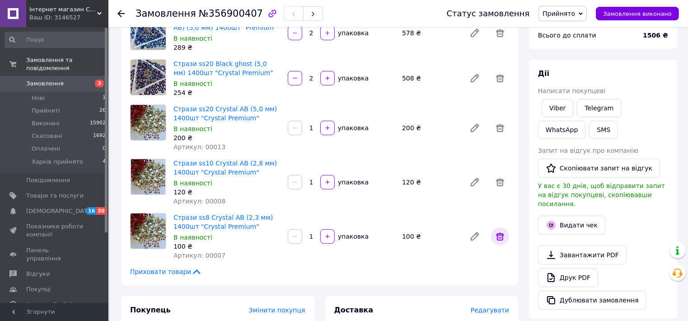 Image resolution: width=688 pixels, height=321 pixels. Describe the element at coordinates (148, 122) in the screenshot. I see `img: Стрази ss20 Crystal AB (5,0 мм) 1400шт "Crystal Premium"` at that location.